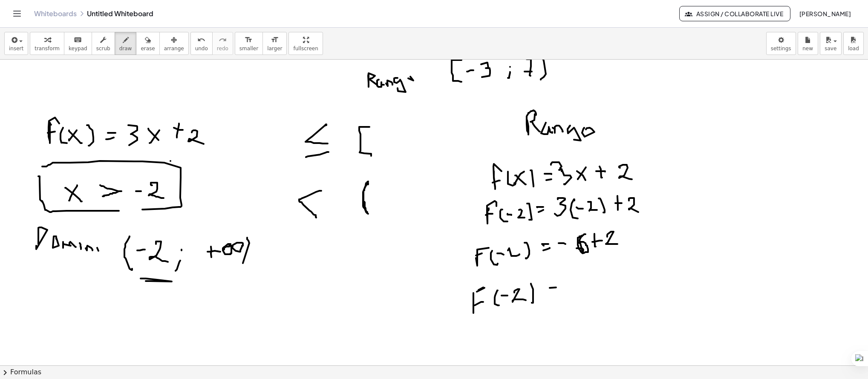 The width and height of the screenshot is (868, 379). Describe the element at coordinates (249, 43) in the screenshot. I see `button: format_sizesmaller` at that location.